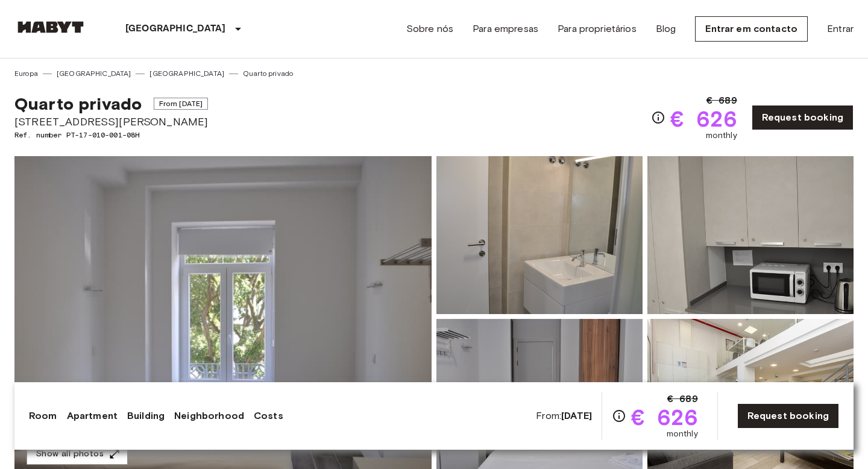  Describe the element at coordinates (505, 29) in the screenshot. I see `a: Para empresas` at that location.